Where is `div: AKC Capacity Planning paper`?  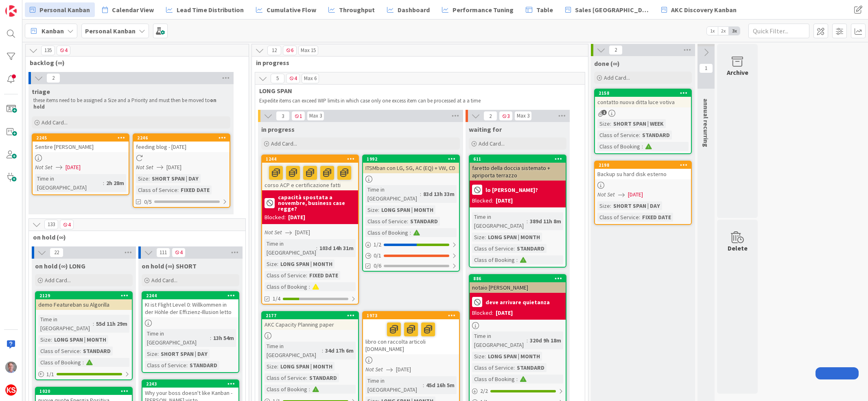
div: AKC Capacity Planning paper is located at coordinates (310, 324).